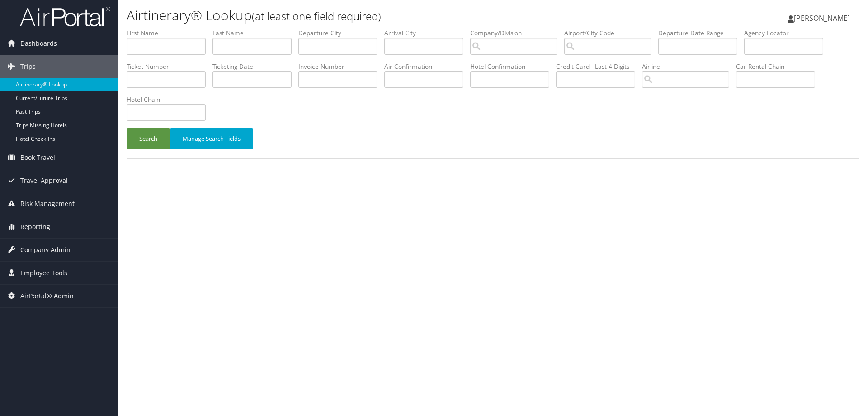  I want to click on label: Departure Date Range, so click(701, 33).